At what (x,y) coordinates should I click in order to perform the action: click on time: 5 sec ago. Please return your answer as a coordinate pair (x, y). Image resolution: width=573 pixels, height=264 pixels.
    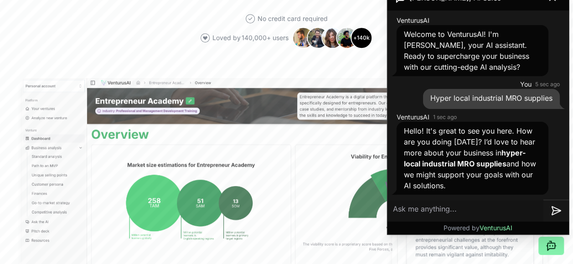
    Looking at the image, I should click on (548, 84).